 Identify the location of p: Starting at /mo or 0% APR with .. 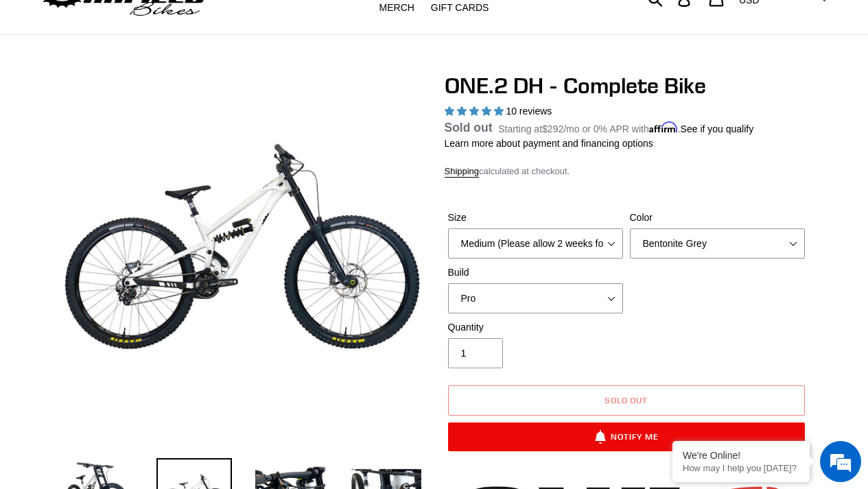
(626, 128).